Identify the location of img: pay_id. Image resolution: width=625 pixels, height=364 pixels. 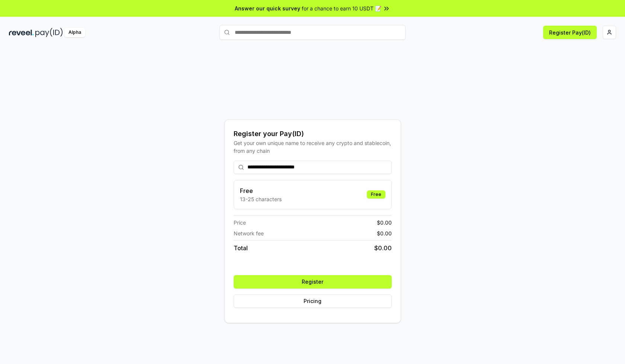
(49, 32).